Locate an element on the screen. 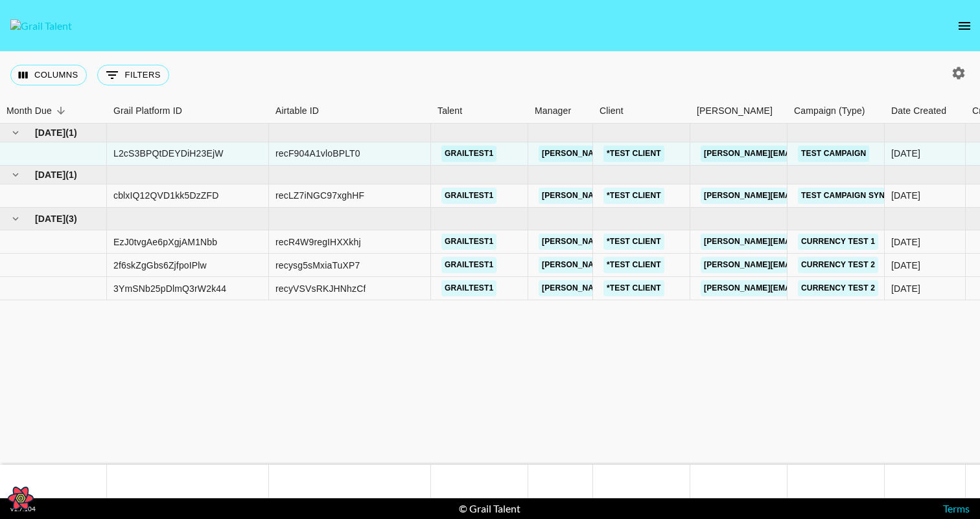  div: recysg5sMxiaTuXP7 is located at coordinates (318, 265).